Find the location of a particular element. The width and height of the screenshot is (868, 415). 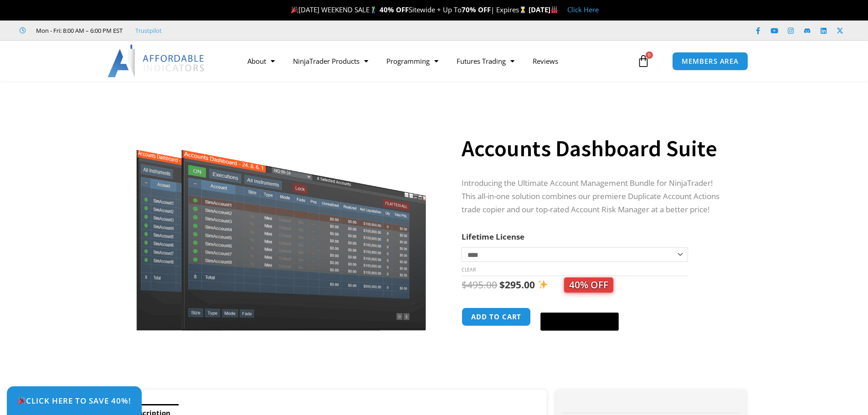

span: Mon - Fri: 8:00 AM – 6:00 PM EST is located at coordinates (78, 30).